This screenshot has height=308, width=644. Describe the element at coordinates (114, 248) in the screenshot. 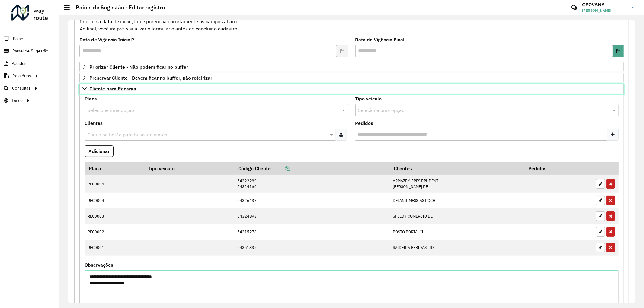

I see `td: REC0001` at that location.